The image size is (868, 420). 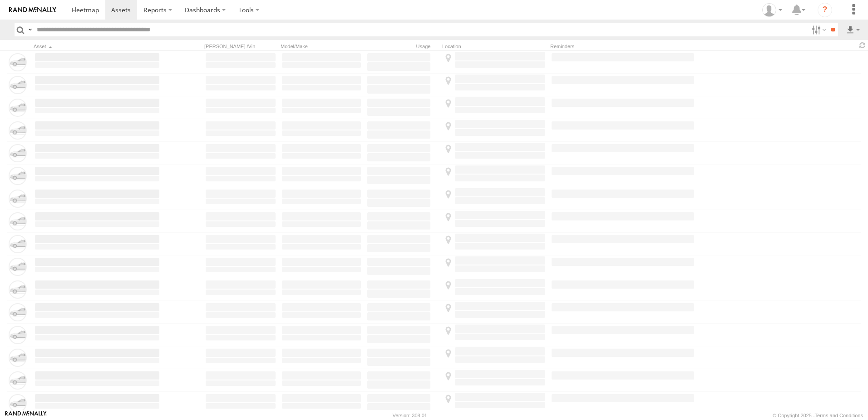 I want to click on div: Model/Make, so click(x=321, y=46).